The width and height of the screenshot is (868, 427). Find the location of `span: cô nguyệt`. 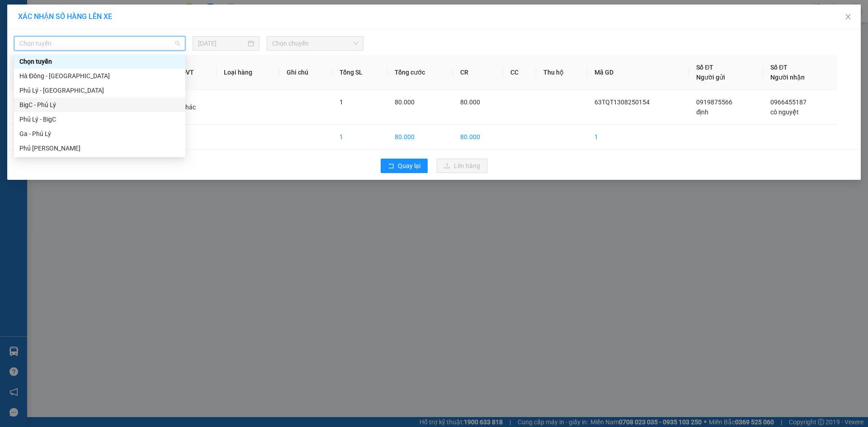

span: cô nguyệt is located at coordinates (785, 112).